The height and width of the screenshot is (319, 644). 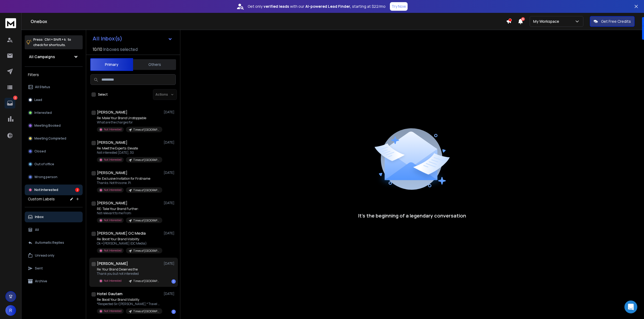 I want to click on h3: Inboxes selected, so click(x=121, y=49).